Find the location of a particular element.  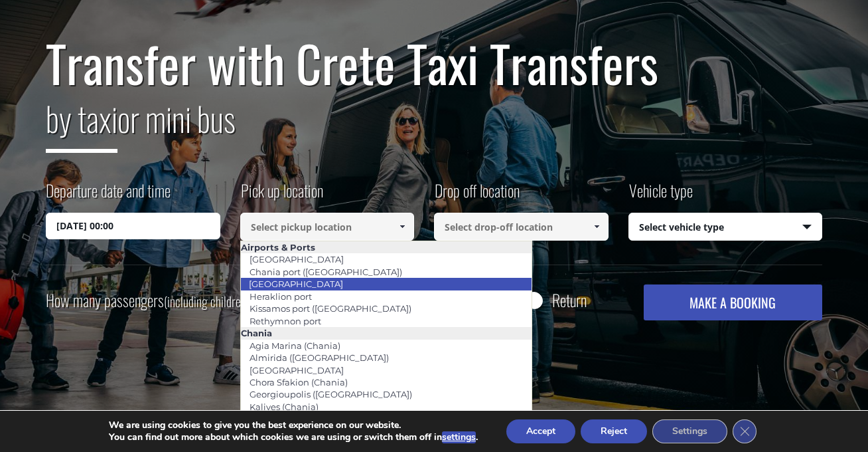

input: Select drop-off location is located at coordinates (521, 226).